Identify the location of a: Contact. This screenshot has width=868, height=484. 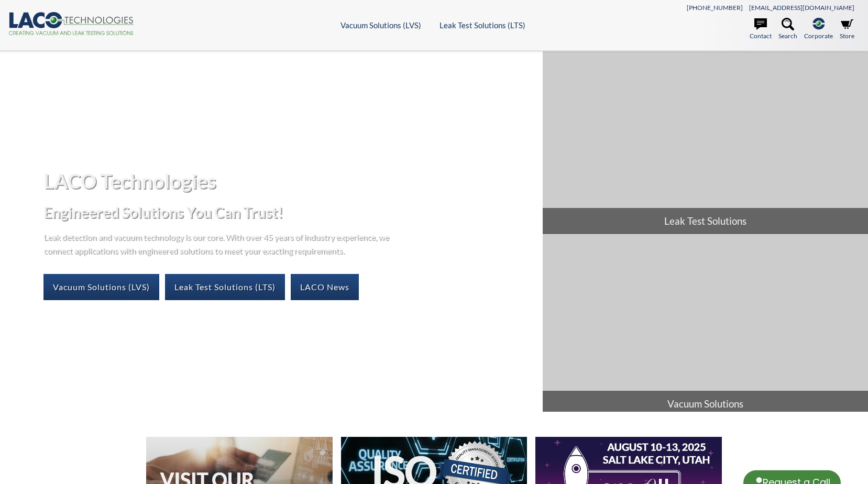
(760, 29).